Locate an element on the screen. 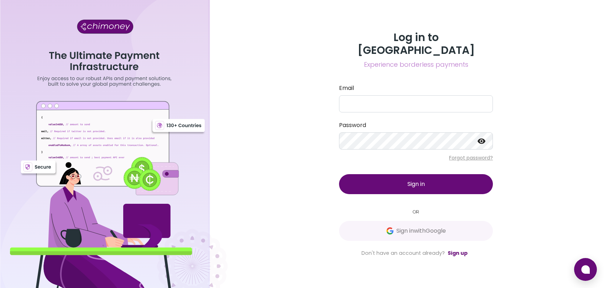  span: Sign in with Google is located at coordinates (421, 231).